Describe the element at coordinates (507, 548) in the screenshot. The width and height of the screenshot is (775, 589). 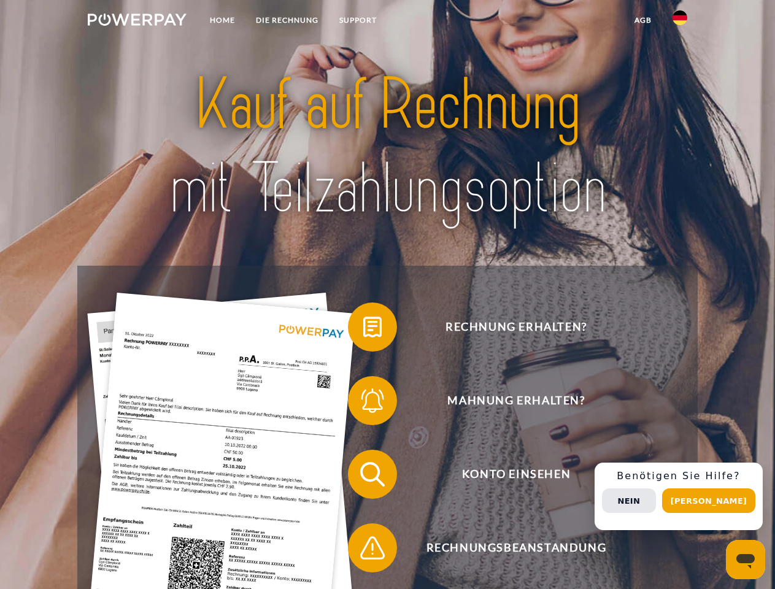
I see `button: Rechnungsbeanstandung` at that location.